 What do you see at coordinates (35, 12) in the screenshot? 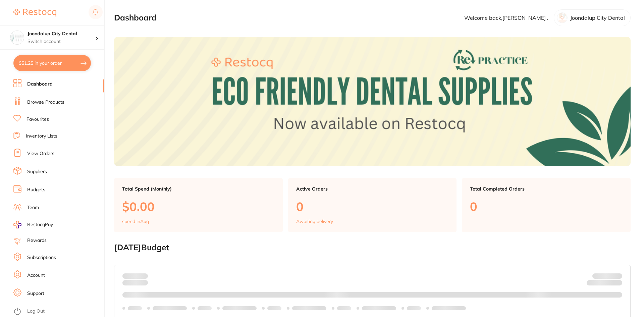
I see `a: Restocq Logo` at bounding box center [35, 12].